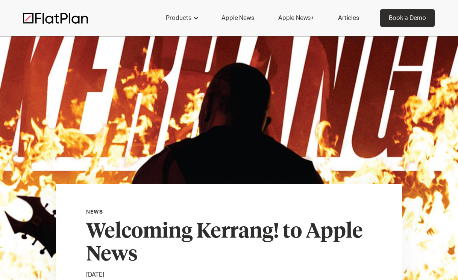  Describe the element at coordinates (229, 244) in the screenshot. I see `h3: Welcoming Kerrang! to Apple News` at that location.